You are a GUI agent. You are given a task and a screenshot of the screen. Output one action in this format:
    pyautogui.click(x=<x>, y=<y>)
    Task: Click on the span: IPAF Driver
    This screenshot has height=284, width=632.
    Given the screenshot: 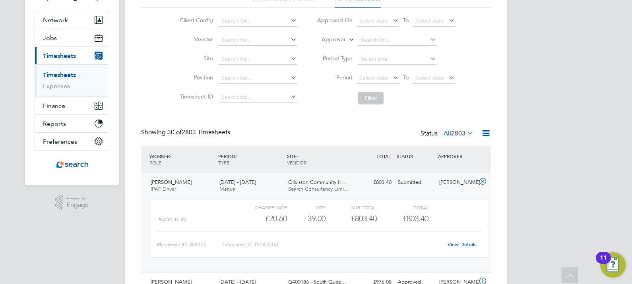 What is the action you would take?
    pyautogui.click(x=163, y=189)
    